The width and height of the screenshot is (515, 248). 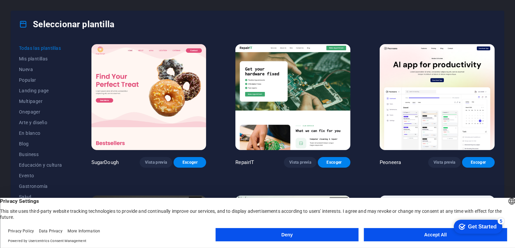 What do you see at coordinates (390, 162) in the screenshot?
I see `p: Peoneera` at bounding box center [390, 162].